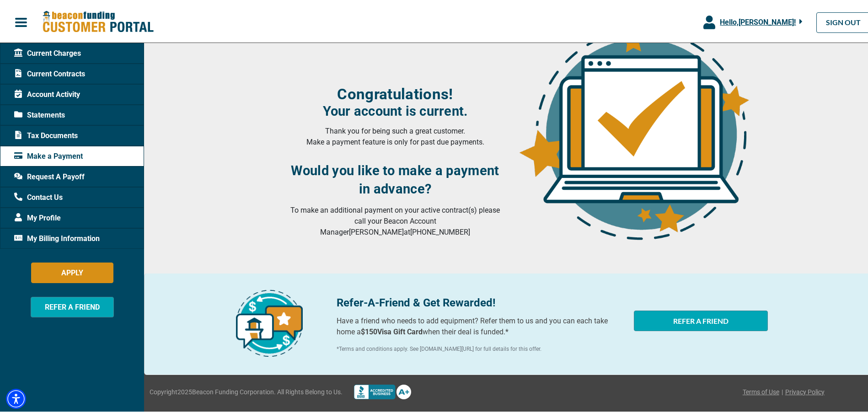 The image size is (868, 413). Describe the element at coordinates (391, 330) in the screenshot. I see `b: $150 Visa Gift Card` at that location.